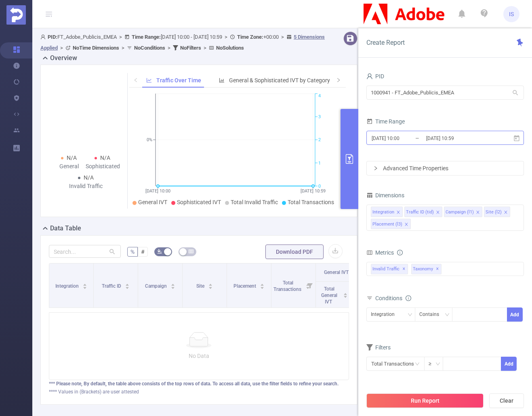 This screenshot has width=532, height=416. What do you see at coordinates (320, 186) in the screenshot?
I see `tspan: 0` at bounding box center [320, 186].